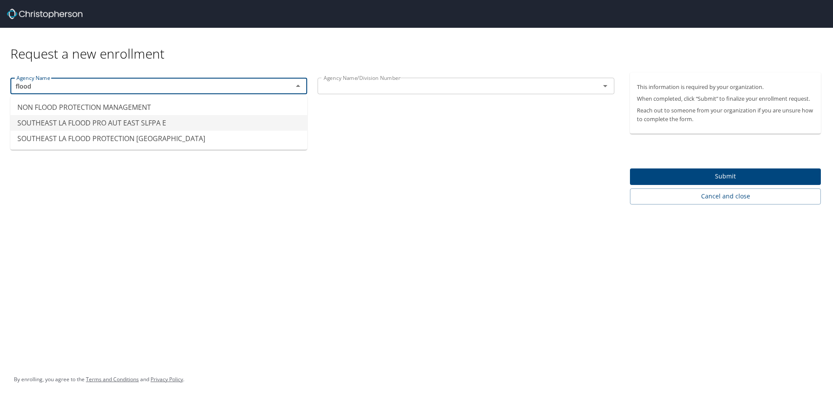 The width and height of the screenshot is (833, 399). I want to click on img: cbt logo, so click(45, 14).